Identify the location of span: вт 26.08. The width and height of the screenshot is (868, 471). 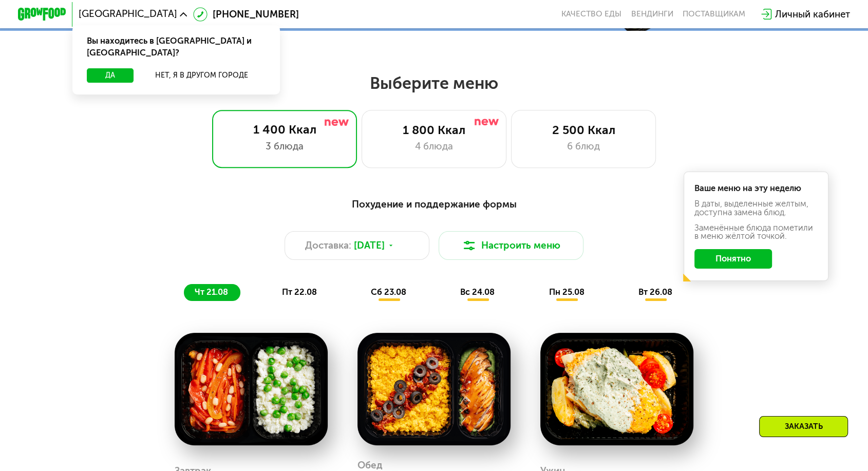
(655, 292).